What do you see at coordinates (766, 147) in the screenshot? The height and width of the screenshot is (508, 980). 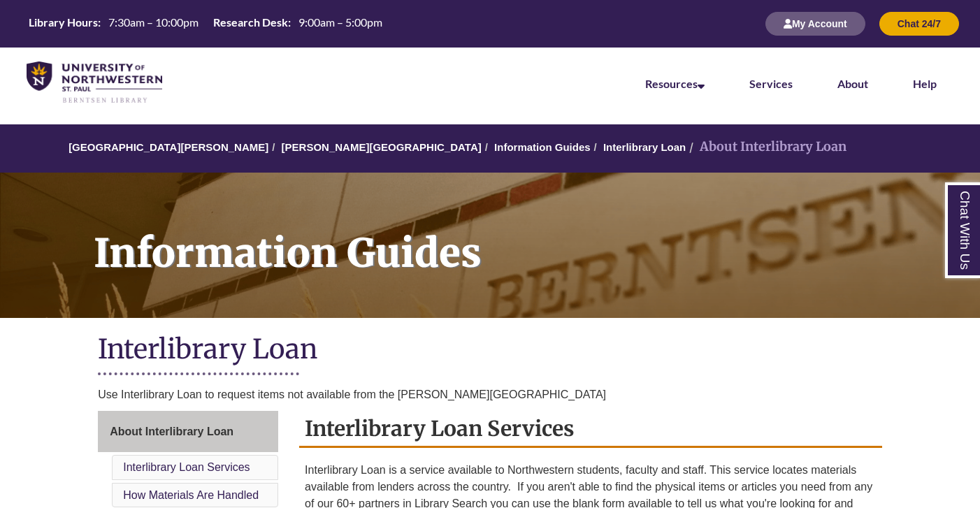 I see `li: About Interlibrary Loan` at bounding box center [766, 147].